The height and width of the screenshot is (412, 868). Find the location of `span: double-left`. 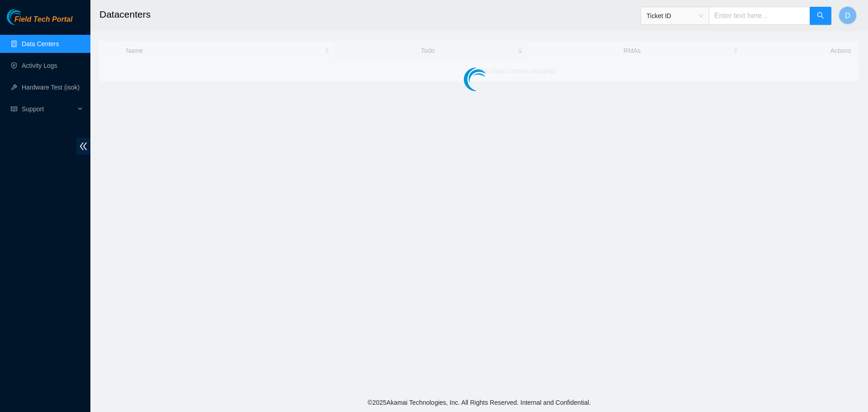

span: double-left is located at coordinates (83, 146).